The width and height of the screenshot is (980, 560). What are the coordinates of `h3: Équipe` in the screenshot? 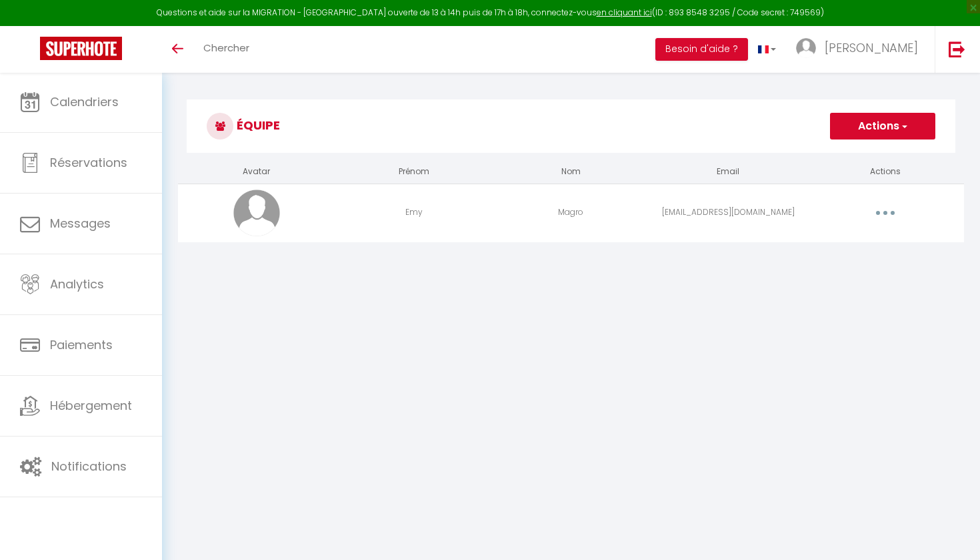 It's located at (571, 126).